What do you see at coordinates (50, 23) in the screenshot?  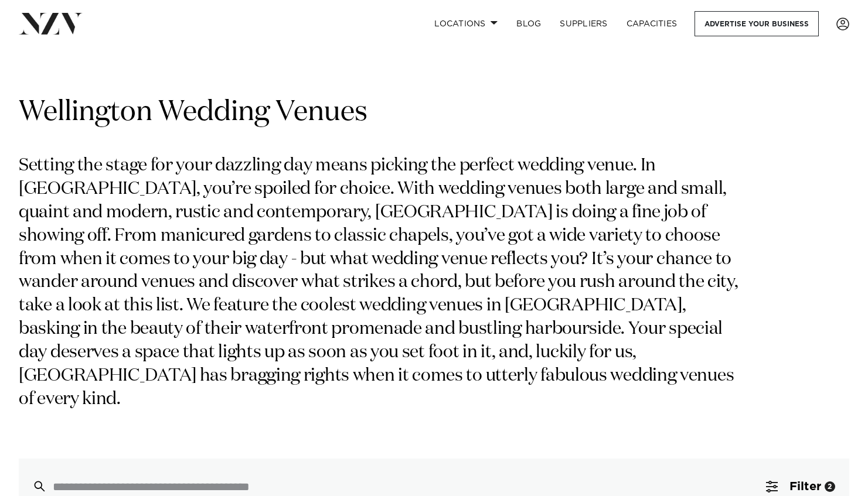 I see `img: nzv-logo.png` at bounding box center [50, 23].